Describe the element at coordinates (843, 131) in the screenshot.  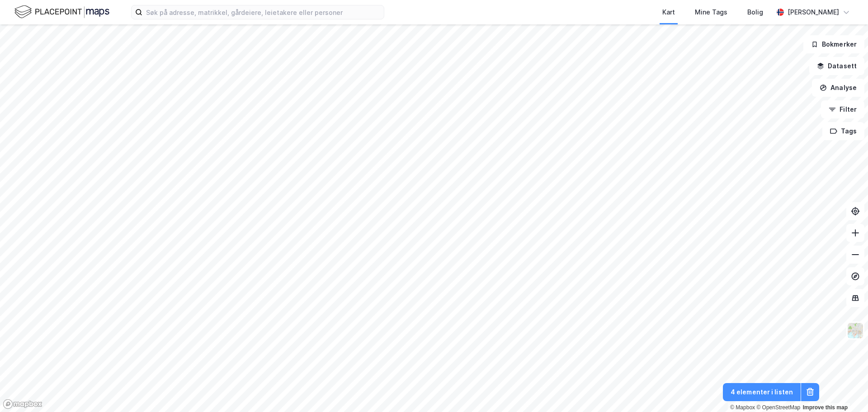
I see `button: Tags` at that location.